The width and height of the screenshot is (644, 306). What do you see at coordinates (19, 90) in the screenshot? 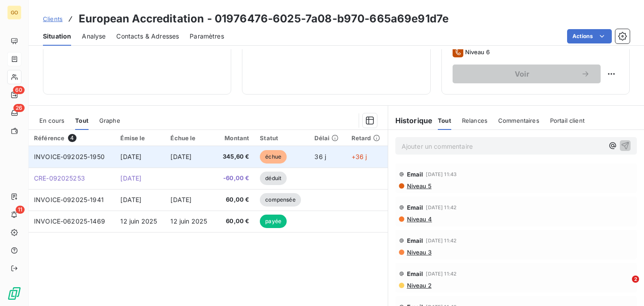
I see `span: 60` at bounding box center [19, 90].